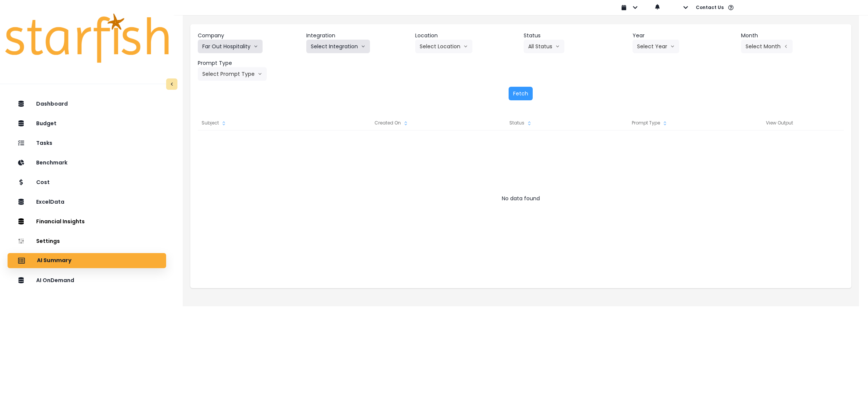 The height and width of the screenshot is (393, 868). Describe the element at coordinates (520, 199) in the screenshot. I see `div: No data found` at that location.